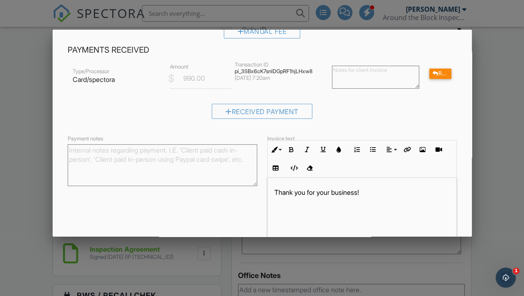 The width and height of the screenshot is (524, 296). What do you see at coordinates (276, 150) in the screenshot?
I see `button: Inline Style` at bounding box center [276, 150].